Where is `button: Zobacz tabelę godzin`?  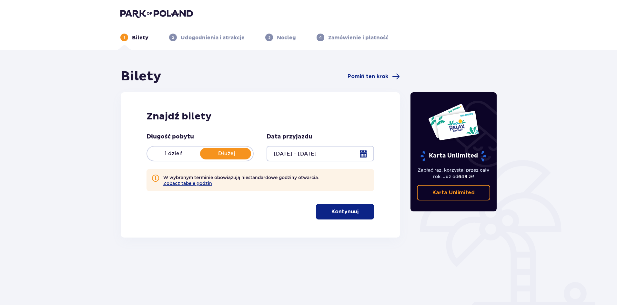
button: Zobacz tabelę godzin is located at coordinates (187, 183).